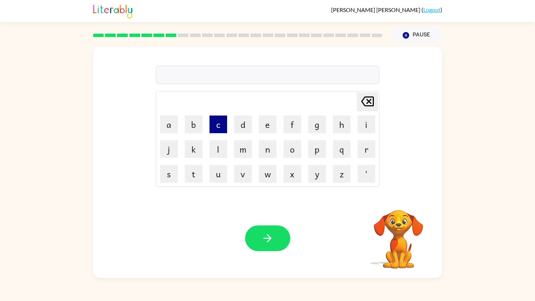 The width and height of the screenshot is (535, 301). Describe the element at coordinates (218, 124) in the screenshot. I see `button: c` at that location.